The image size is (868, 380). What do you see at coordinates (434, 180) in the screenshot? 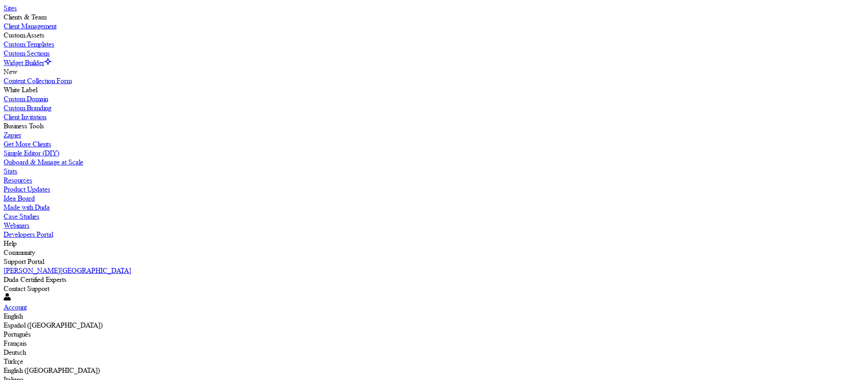
I see `a: Resources` at bounding box center [434, 180].